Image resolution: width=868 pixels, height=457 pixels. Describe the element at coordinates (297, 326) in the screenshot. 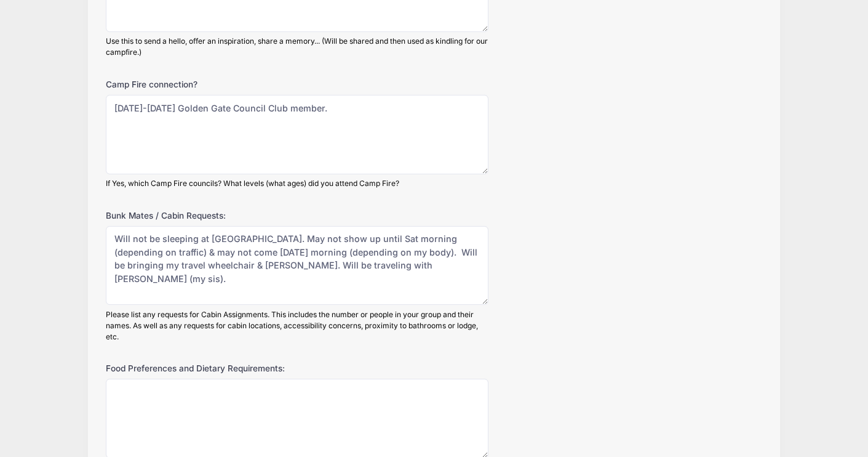

I see `div: Please list any requests for Cabin Assignments. This includes the number or people in your group ...` at that location.